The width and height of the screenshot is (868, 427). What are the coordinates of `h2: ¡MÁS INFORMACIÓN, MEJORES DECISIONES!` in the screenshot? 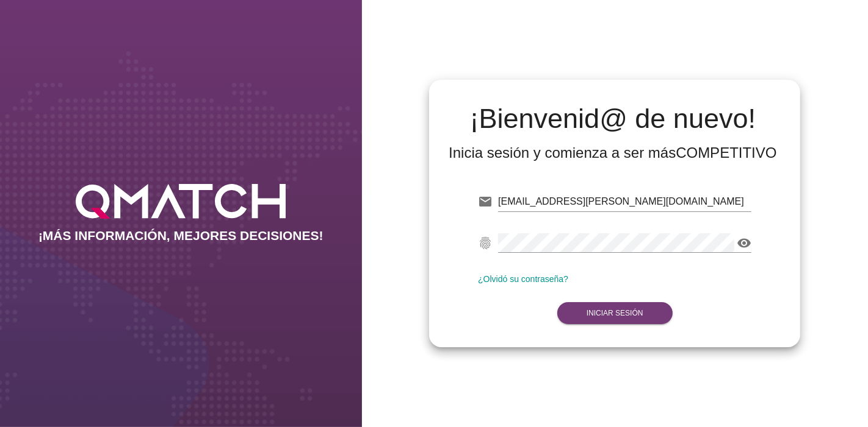 It's located at (181, 236).